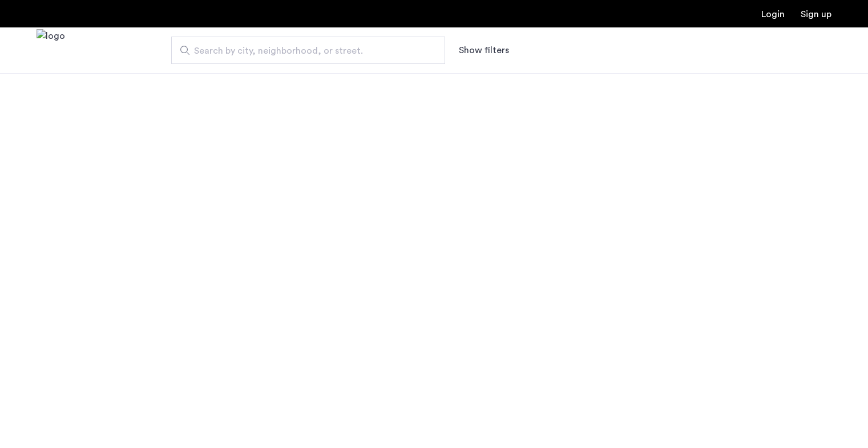 This screenshot has width=868, height=448. What do you see at coordinates (308, 50) in the screenshot?
I see `input: Apartment Search` at bounding box center [308, 50].